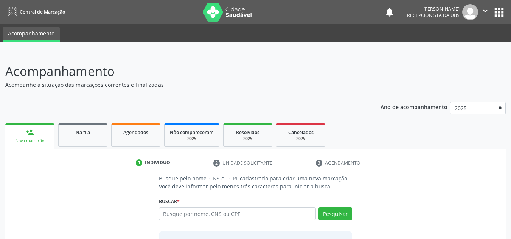 The image size is (511, 239). I want to click on span: Central de Marcação, so click(42, 12).